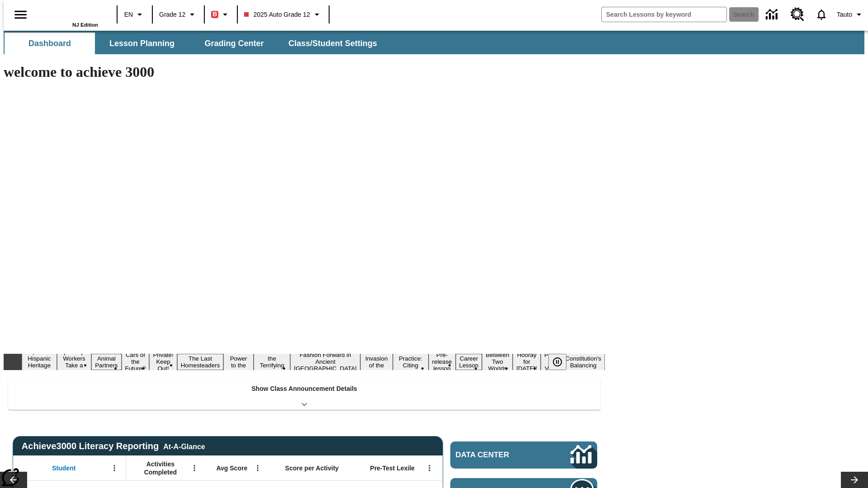 The height and width of the screenshot is (488, 868). What do you see at coordinates (304, 72) in the screenshot?
I see `h1: welcome to achieve 3000` at bounding box center [304, 72].